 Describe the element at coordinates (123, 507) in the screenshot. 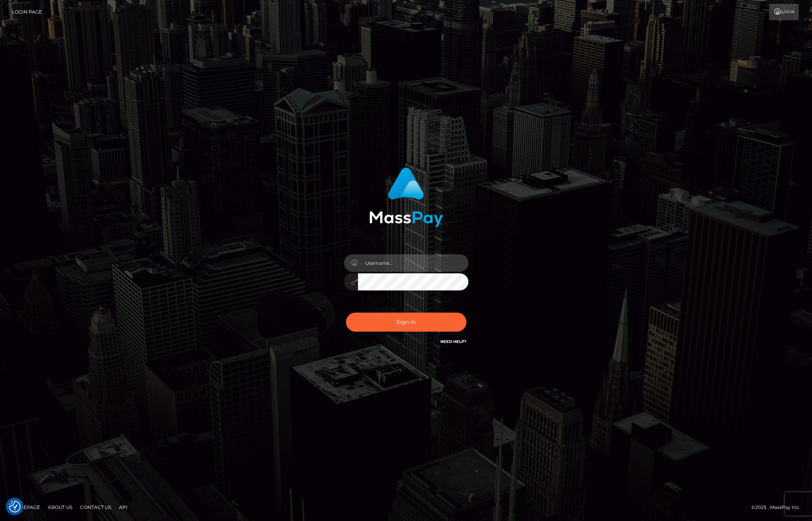

I see `a: API` at that location.